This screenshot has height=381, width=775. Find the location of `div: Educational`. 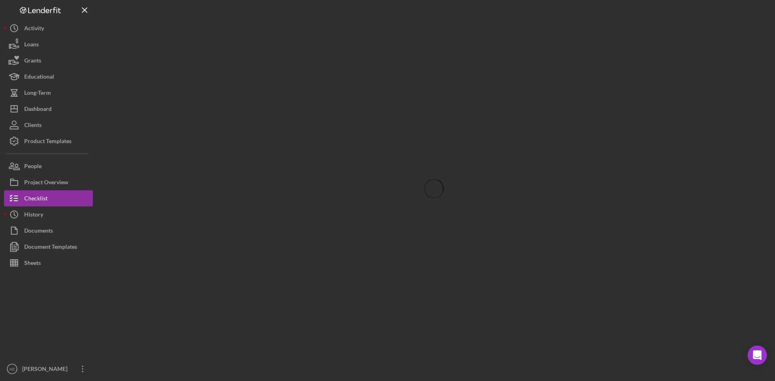

div: Educational is located at coordinates (39, 77).